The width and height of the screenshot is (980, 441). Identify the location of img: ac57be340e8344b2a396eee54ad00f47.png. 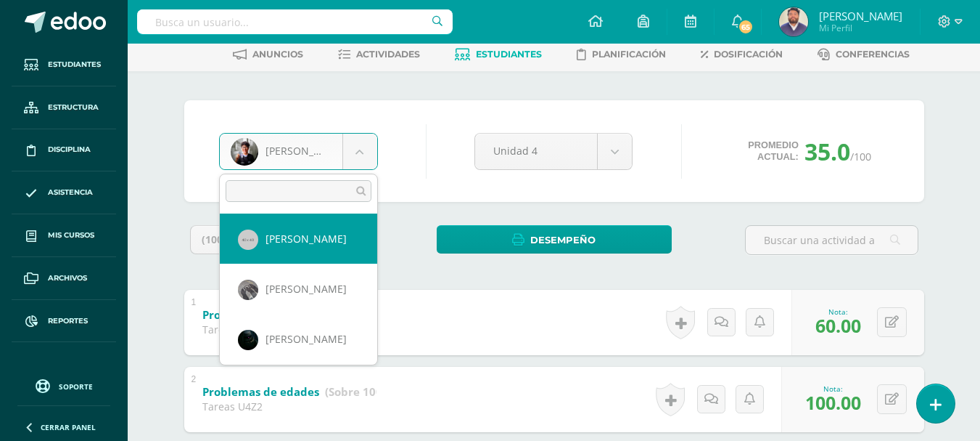
(248, 340).